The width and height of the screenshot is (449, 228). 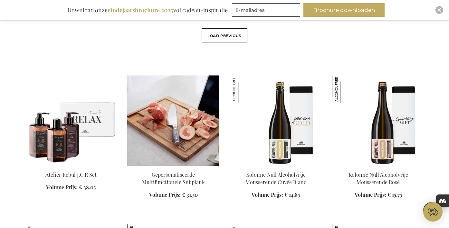 What do you see at coordinates (224, 36) in the screenshot?
I see `button: Load previous` at bounding box center [224, 36].